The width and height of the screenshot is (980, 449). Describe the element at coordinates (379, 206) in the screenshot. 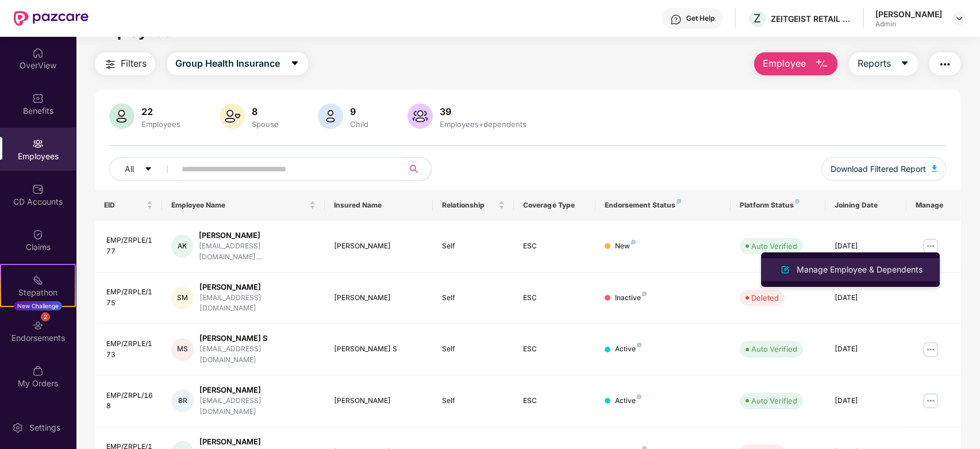

I see `th: Insured Name` at that location.